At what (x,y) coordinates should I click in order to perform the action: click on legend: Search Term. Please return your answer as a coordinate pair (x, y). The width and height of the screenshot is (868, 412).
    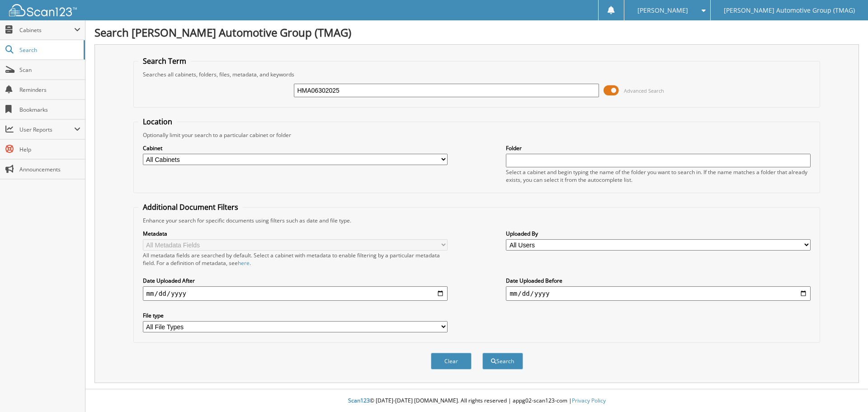
    Looking at the image, I should click on (164, 61).